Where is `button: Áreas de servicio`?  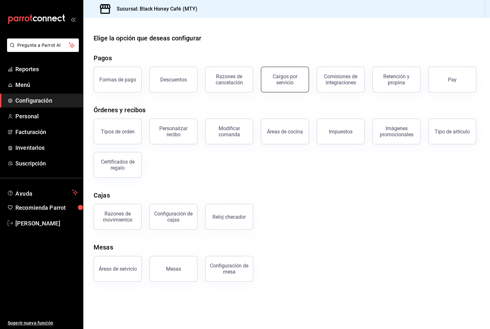
button: Áreas de servicio is located at coordinates (118, 269).